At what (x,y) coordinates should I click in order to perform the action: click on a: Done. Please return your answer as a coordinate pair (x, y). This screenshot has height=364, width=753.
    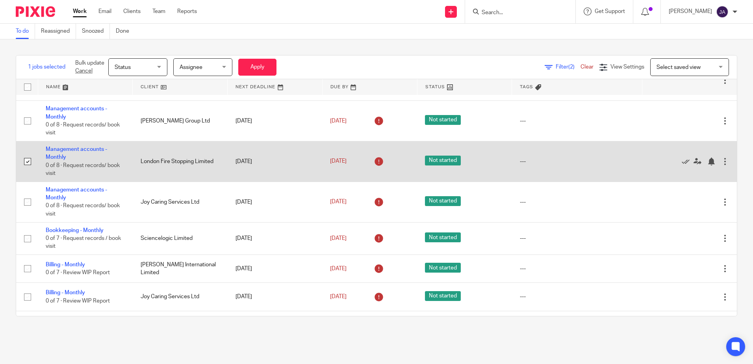
    Looking at the image, I should click on (125, 31).